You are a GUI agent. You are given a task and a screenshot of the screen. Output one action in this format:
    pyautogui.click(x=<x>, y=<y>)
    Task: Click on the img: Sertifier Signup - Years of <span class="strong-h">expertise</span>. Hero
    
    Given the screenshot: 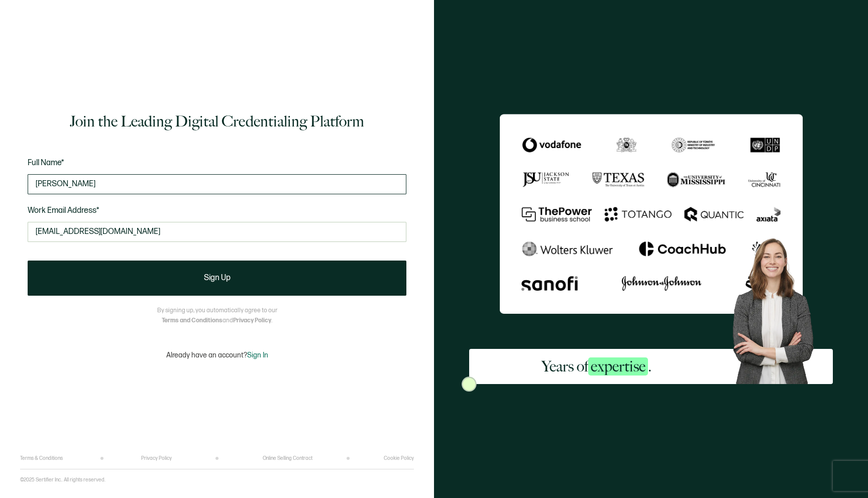 What is the action you would take?
    pyautogui.click(x=778, y=307)
    